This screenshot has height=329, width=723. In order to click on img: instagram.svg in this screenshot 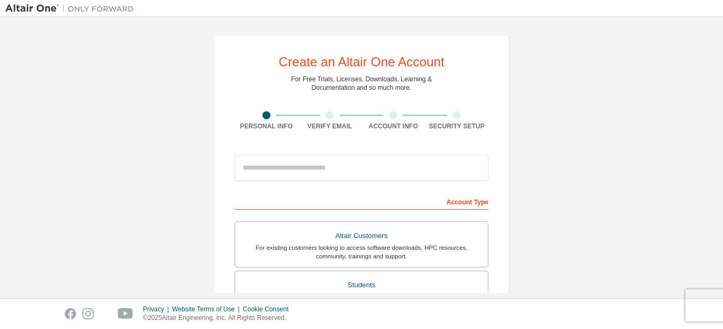, I will do `click(88, 314)`.